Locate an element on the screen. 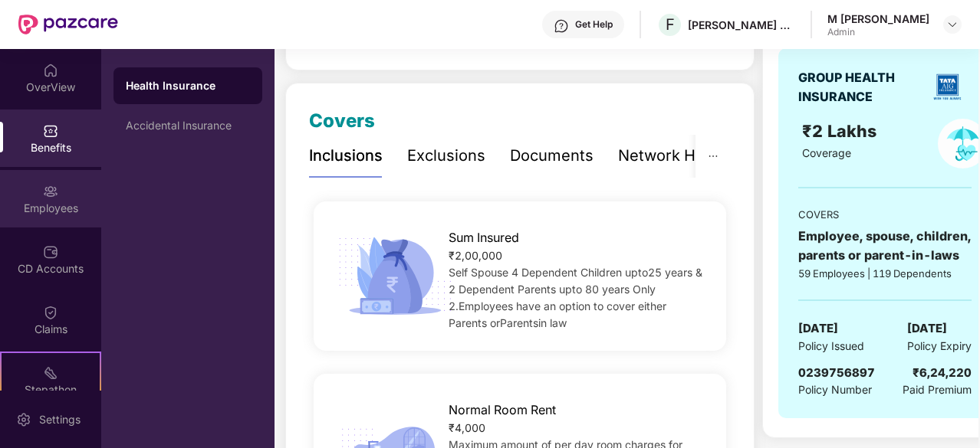  span: Paid Premium is located at coordinates (938, 390).